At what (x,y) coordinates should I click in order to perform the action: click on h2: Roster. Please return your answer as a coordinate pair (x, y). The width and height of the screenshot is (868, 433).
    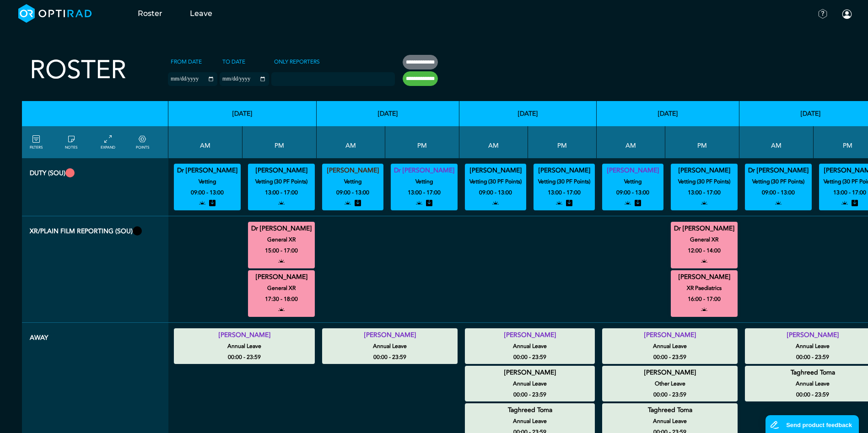
    Looking at the image, I should click on (78, 70).